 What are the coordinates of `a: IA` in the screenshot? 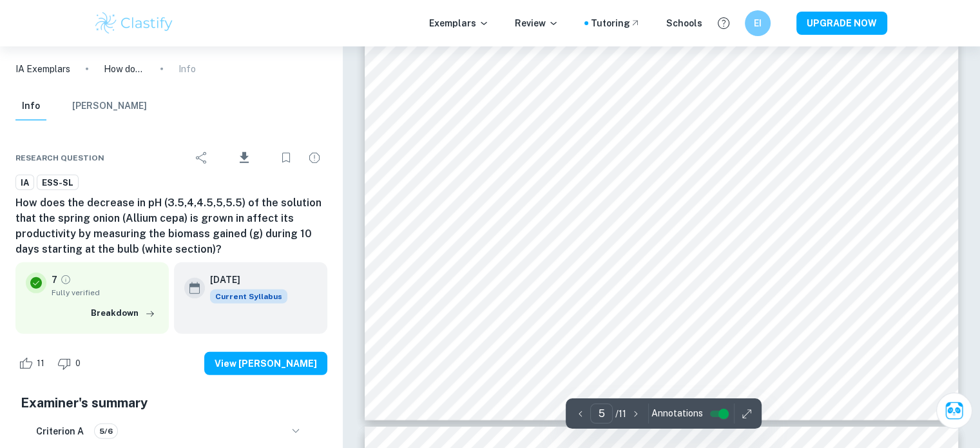 It's located at (25, 182).